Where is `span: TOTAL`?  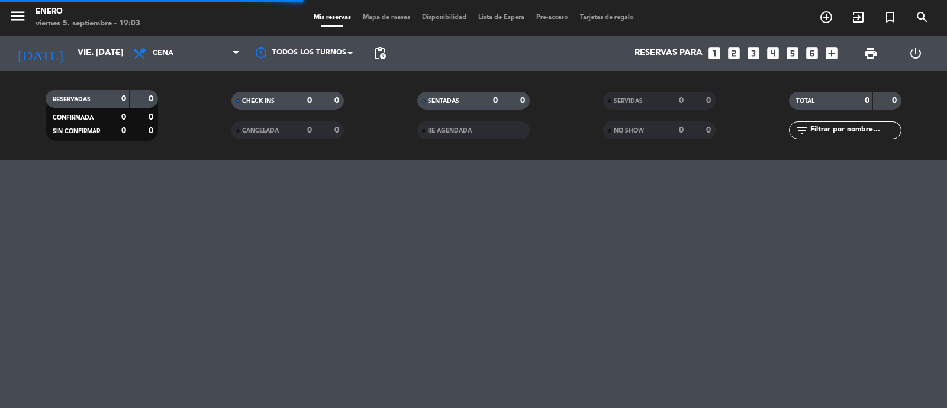 span: TOTAL is located at coordinates (805, 101).